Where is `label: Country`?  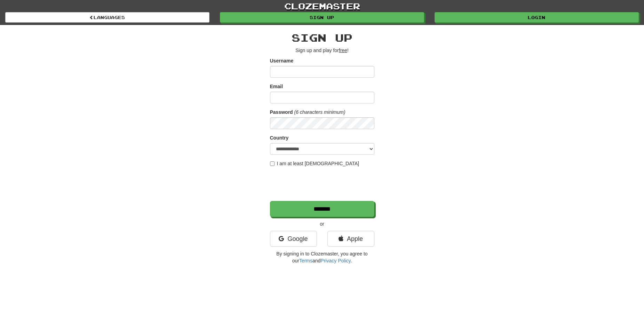 label: Country is located at coordinates (279, 138).